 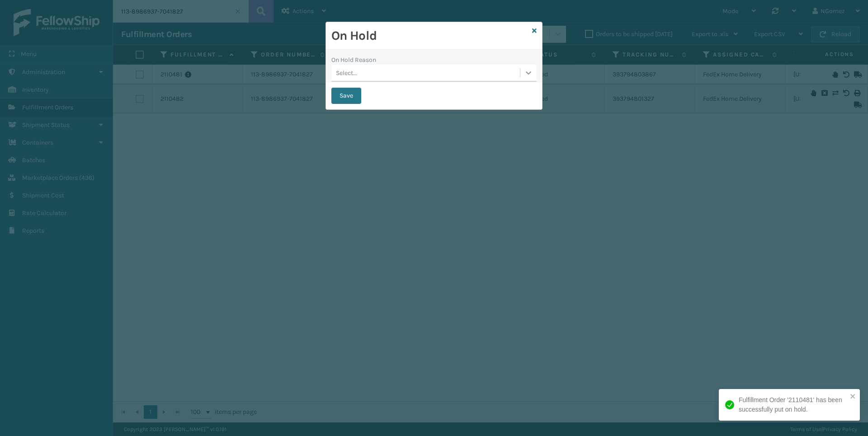 What do you see at coordinates (346, 73) in the screenshot?
I see `div: Select...` at bounding box center [346, 73].